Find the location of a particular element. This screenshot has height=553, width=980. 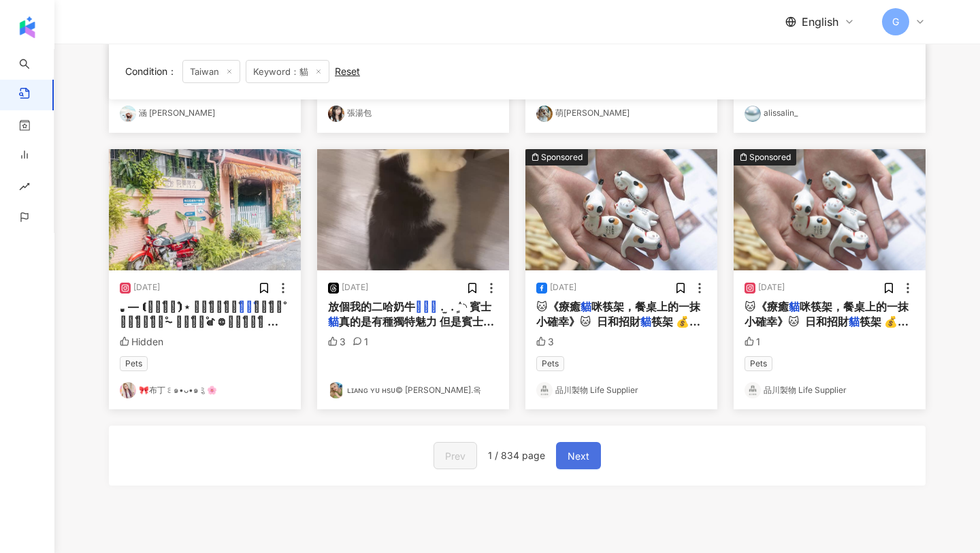

a: search is located at coordinates (43, 65).